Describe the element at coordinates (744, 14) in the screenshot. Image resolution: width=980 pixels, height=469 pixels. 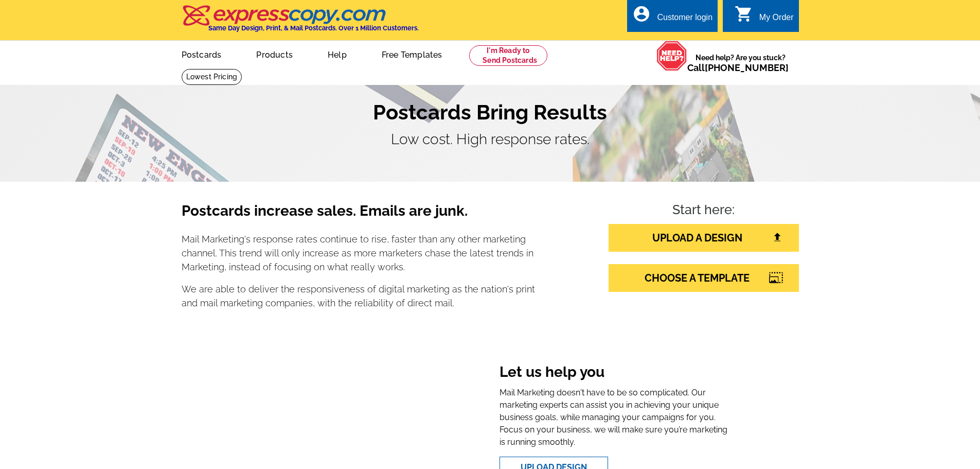
I see `i: shopping_cart` at that location.